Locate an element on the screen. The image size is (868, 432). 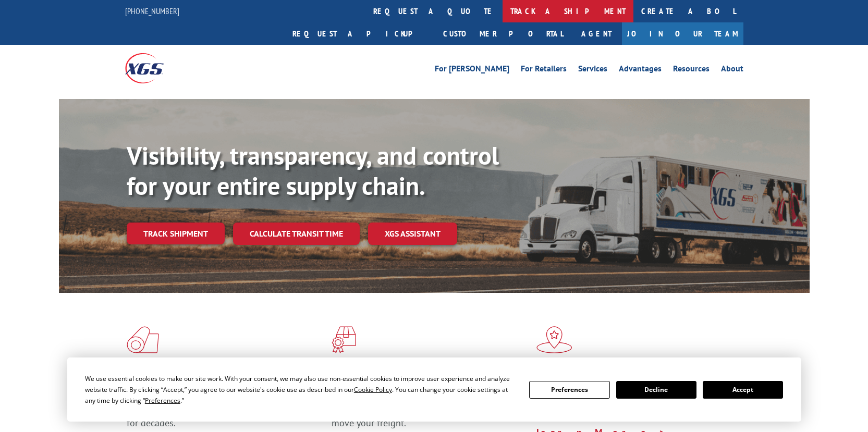
a: Calculate transit time is located at coordinates (296, 234).